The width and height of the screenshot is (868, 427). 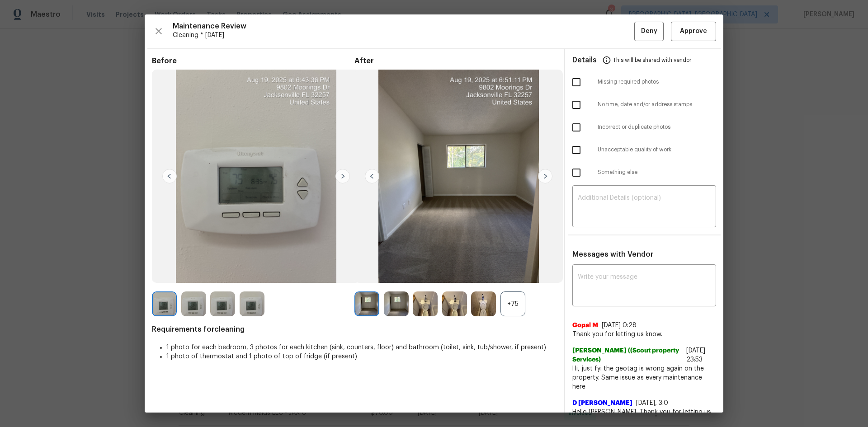 What do you see at coordinates (403, 27) in the screenshot?
I see `span: Maintenance Review` at bounding box center [403, 27].